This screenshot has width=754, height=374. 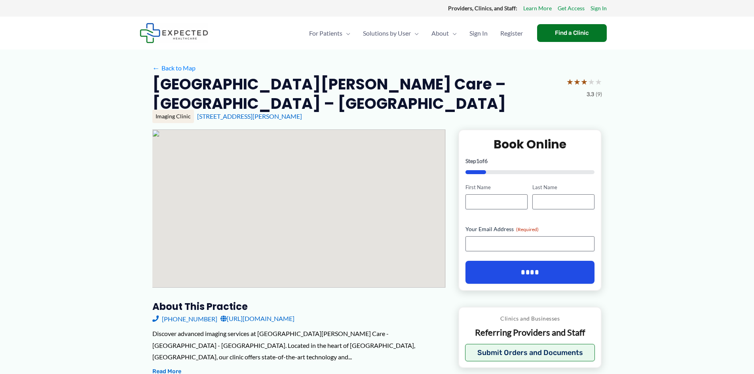 I want to click on span: Sign In, so click(x=479, y=33).